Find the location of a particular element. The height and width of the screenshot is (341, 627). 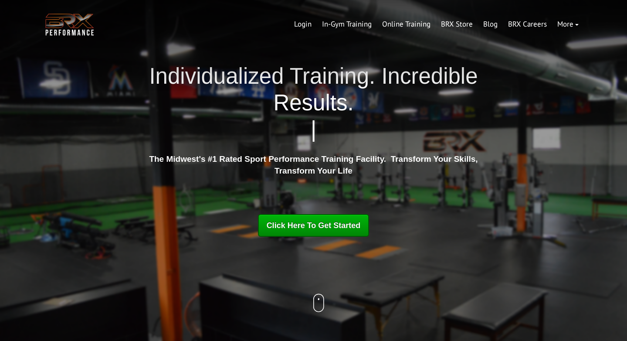

a: Blog is located at coordinates (491, 24).